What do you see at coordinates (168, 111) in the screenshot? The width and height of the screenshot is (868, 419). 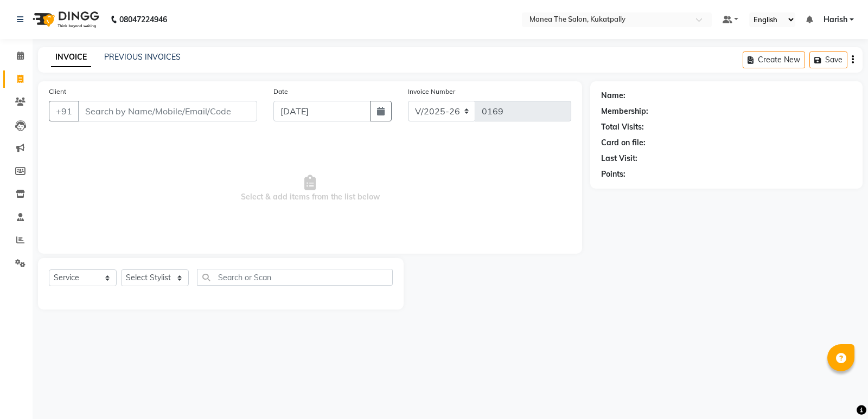 I see `input: Search by Name/Mobile/Email/Code` at bounding box center [168, 111].